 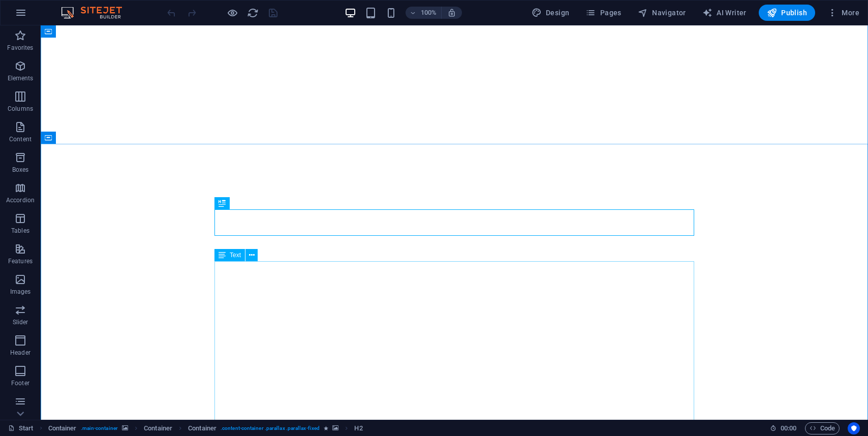 I want to click on h6: 100%, so click(x=429, y=13).